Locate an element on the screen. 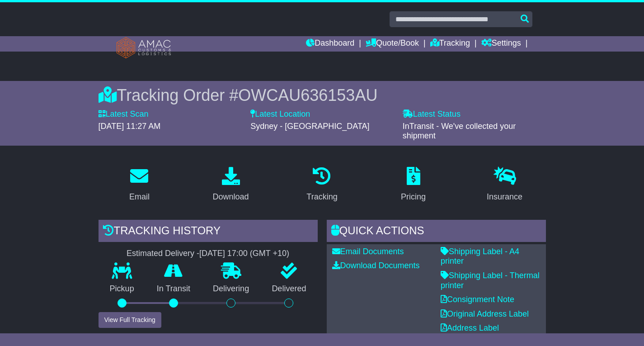 Image resolution: width=644 pixels, height=346 pixels. a: Email Documents is located at coordinates (368, 252).